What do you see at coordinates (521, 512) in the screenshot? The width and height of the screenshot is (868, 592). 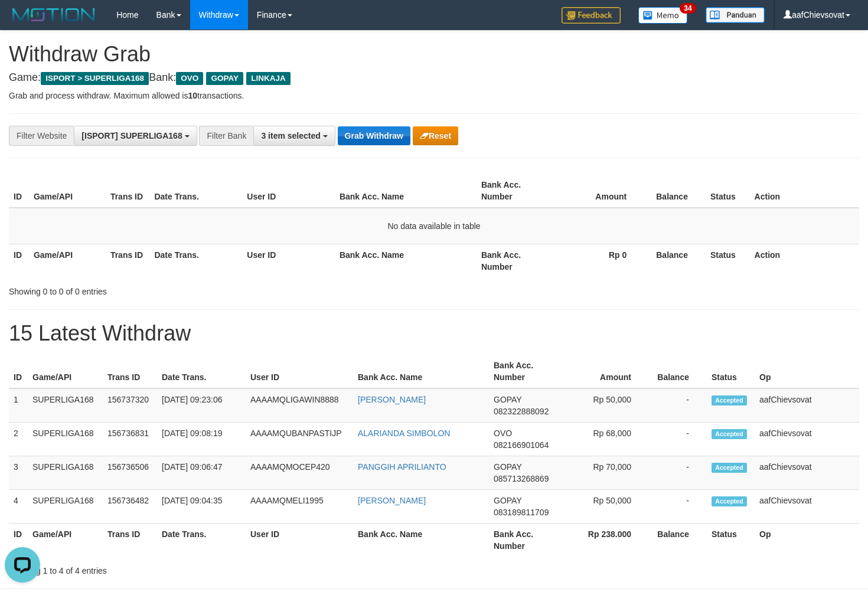 I see `span: Copy 083189811709 to clipboard` at bounding box center [521, 512].